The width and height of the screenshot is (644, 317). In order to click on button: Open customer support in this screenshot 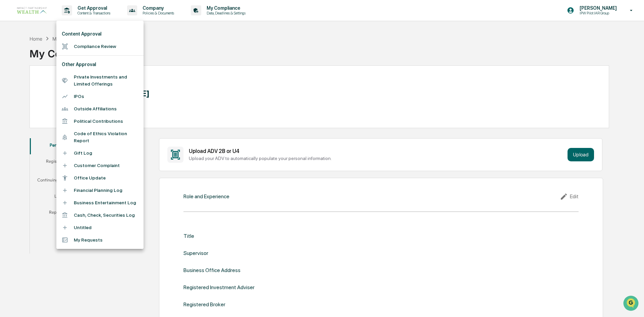, I will do `click(8, 8)`.